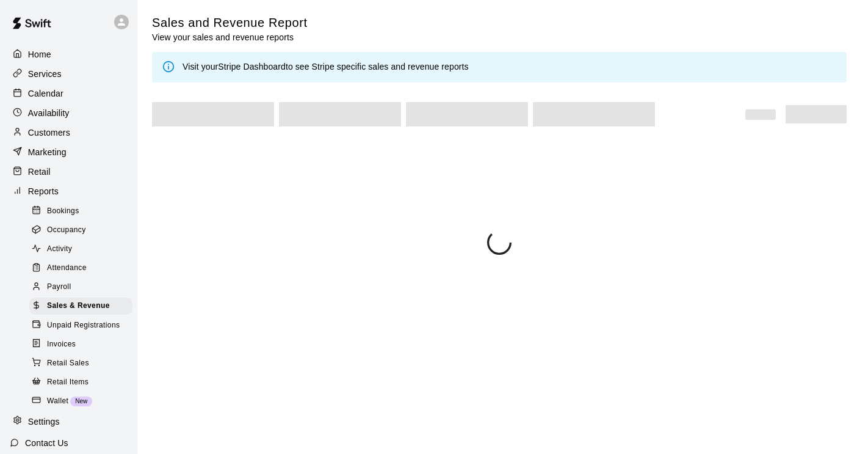  Describe the element at coordinates (39, 171) in the screenshot. I see `p: Retail` at that location.